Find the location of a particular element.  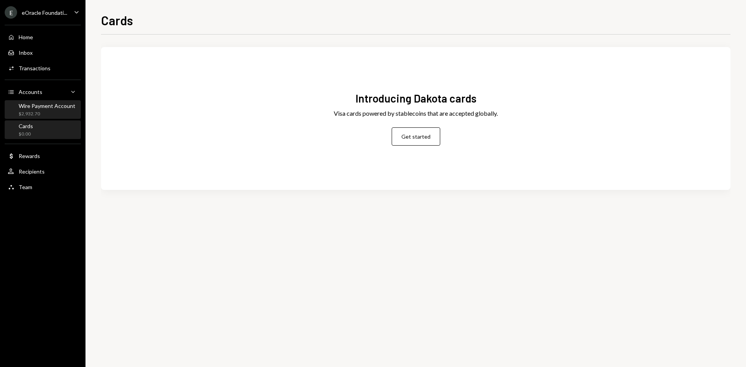

a: Team is located at coordinates (43, 187).